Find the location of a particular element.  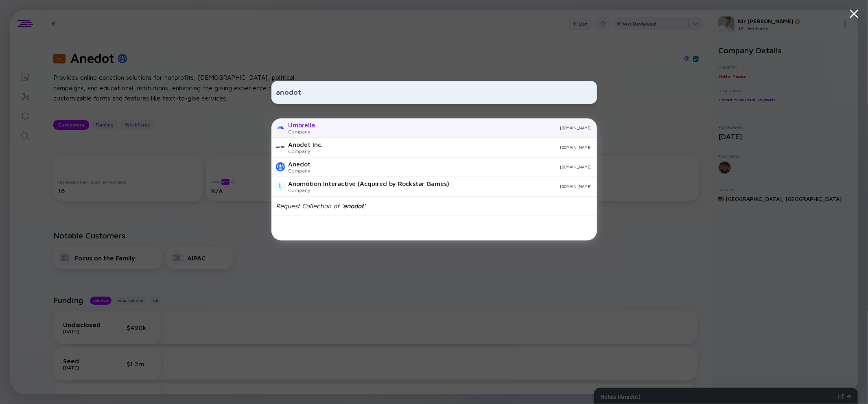

div: Anedot is located at coordinates (300, 164).